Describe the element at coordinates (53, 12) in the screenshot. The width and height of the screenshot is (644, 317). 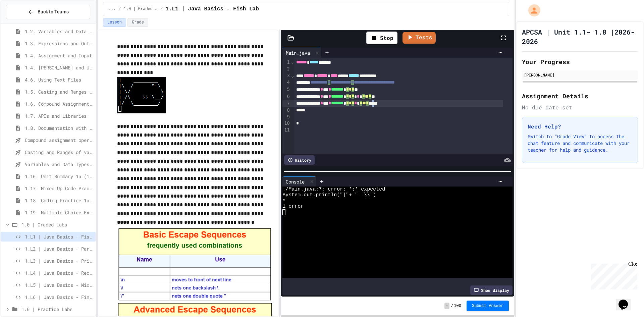
I see `span: Back to Teams` at that location.